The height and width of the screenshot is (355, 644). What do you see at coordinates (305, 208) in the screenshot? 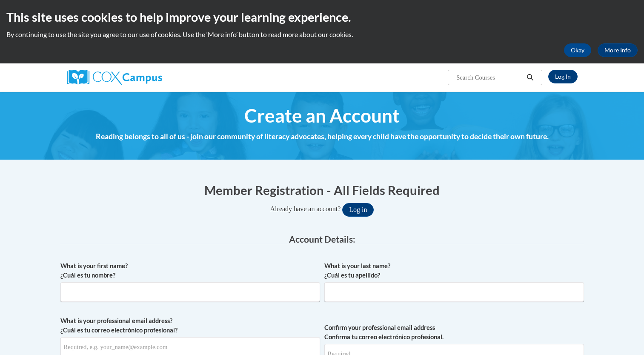
I see `span: Already have an account?` at bounding box center [305, 208].